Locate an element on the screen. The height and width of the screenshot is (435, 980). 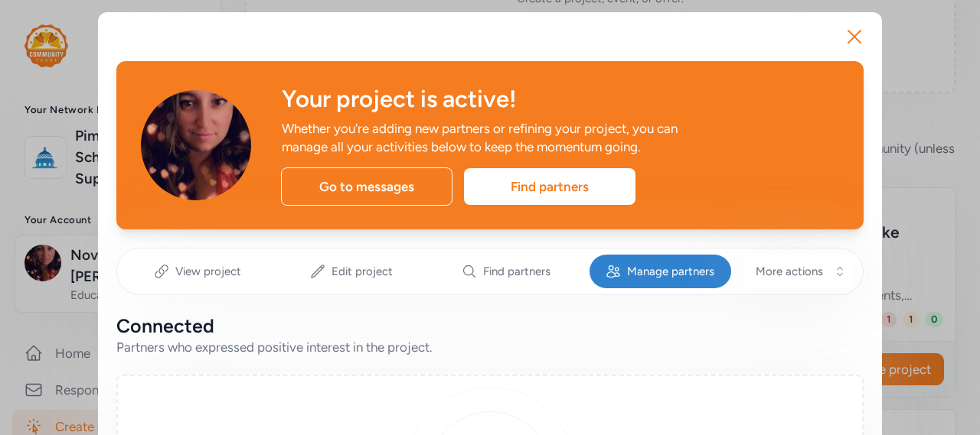
div: Connected is located at coordinates (490, 326).